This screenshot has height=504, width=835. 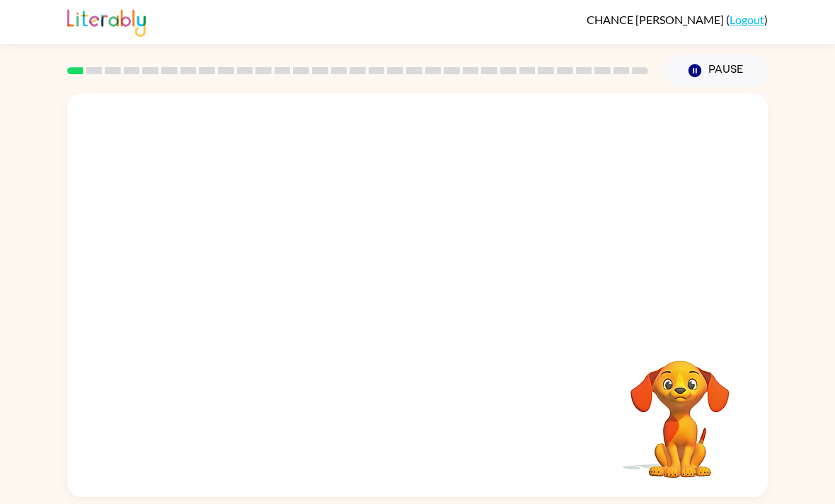 I want to click on a: Logout, so click(x=746, y=19).